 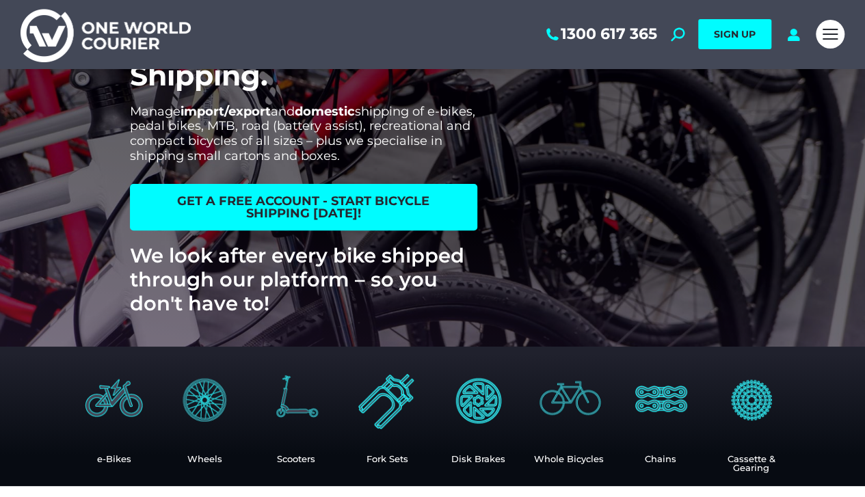 What do you see at coordinates (105, 34) in the screenshot?
I see `img: One World Courier` at bounding box center [105, 34].